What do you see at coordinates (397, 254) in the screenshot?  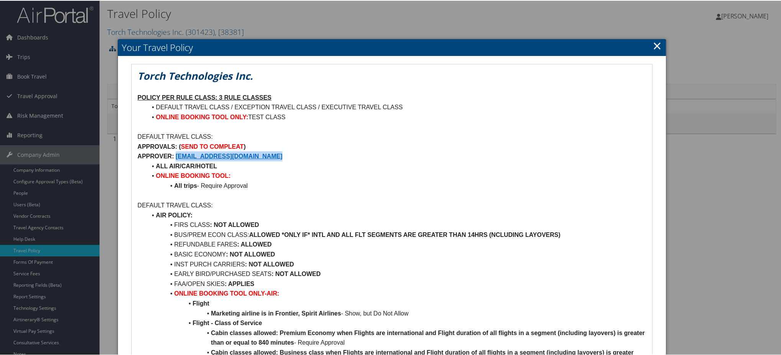 I see `li: BASIC ECONOMY` at bounding box center [397, 254].